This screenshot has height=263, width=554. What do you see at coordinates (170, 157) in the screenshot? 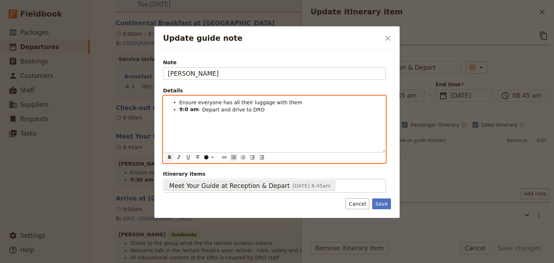
I see `button: Format bold` at bounding box center [170, 157].